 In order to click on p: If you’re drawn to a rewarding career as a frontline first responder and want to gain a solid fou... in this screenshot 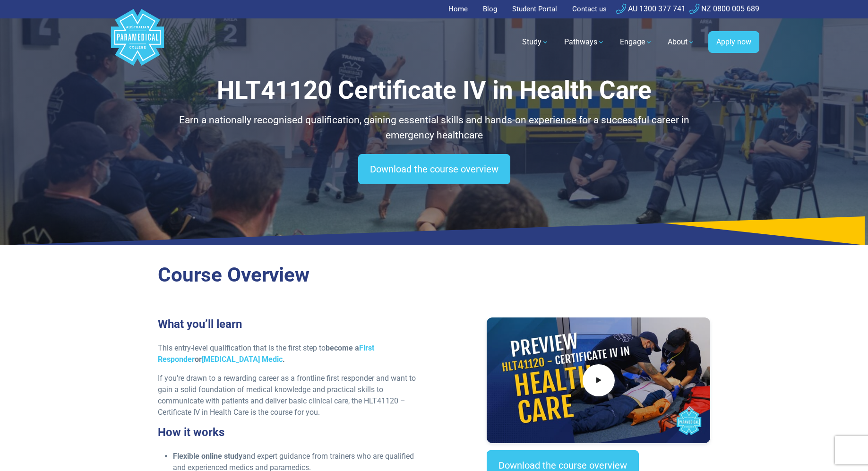, I will do `click(293, 396)`.